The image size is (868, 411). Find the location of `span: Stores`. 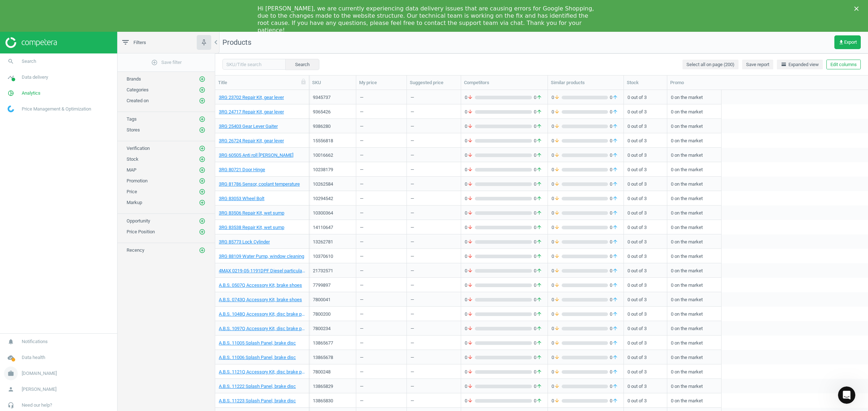

span: Stores is located at coordinates (133, 129).